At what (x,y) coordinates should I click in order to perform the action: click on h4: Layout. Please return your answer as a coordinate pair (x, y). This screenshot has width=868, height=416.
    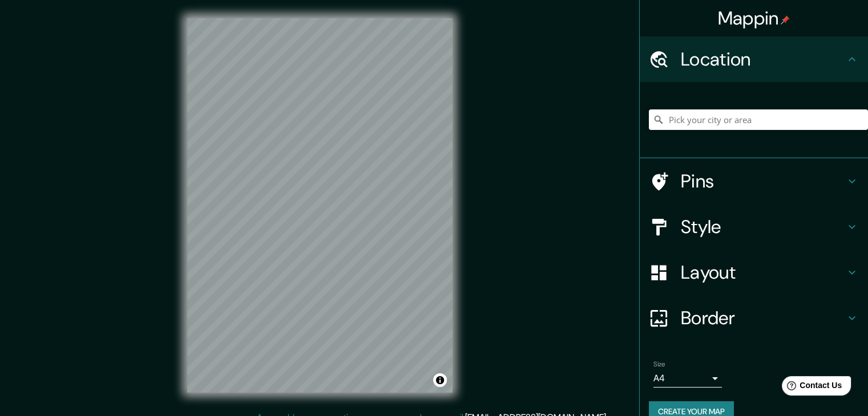
    Looking at the image, I should click on (763, 273).